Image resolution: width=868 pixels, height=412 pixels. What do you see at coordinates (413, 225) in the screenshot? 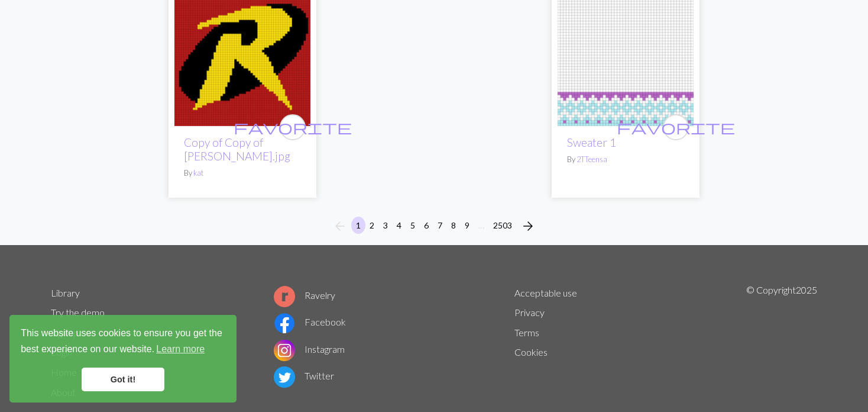
I see `button: 5` at bounding box center [413, 225].